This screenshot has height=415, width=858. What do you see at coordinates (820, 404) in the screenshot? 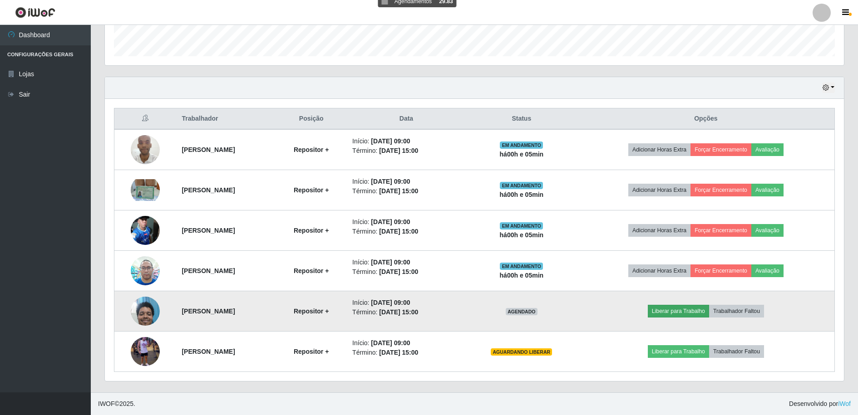
I see `span: Desenvolvido por` at bounding box center [820, 404].